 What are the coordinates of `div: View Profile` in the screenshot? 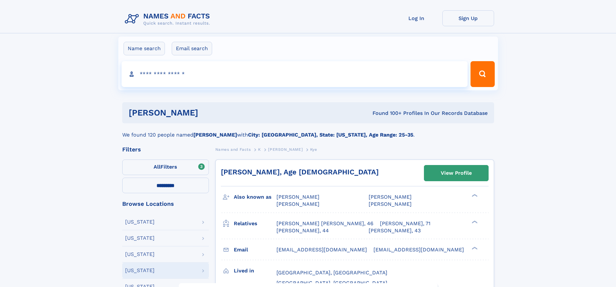 It's located at (456, 173).